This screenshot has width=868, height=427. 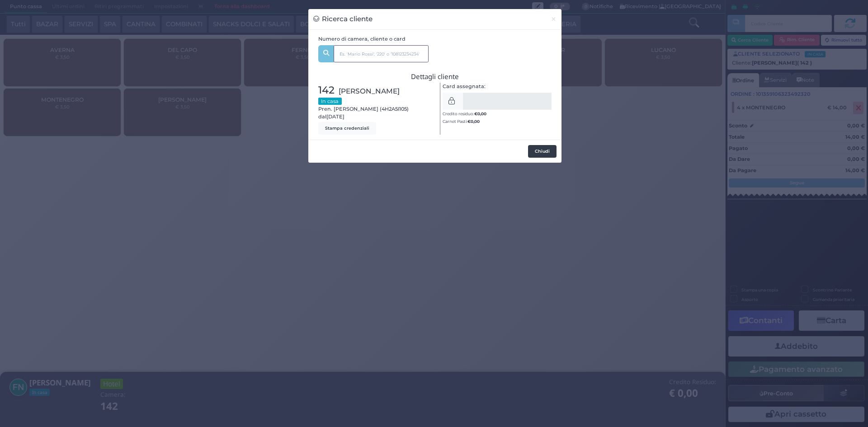 What do you see at coordinates (464, 113) in the screenshot?
I see `small: Credito residuo:` at bounding box center [464, 113].